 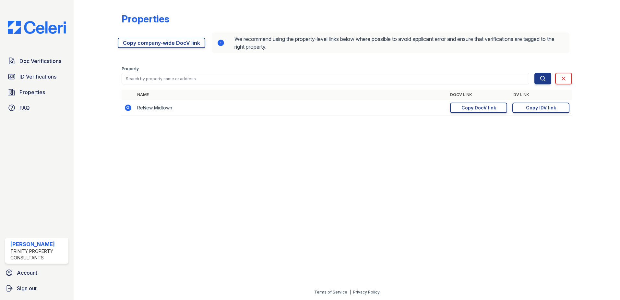 What do you see at coordinates (130, 69) in the screenshot?
I see `label: Property` at bounding box center [130, 69].